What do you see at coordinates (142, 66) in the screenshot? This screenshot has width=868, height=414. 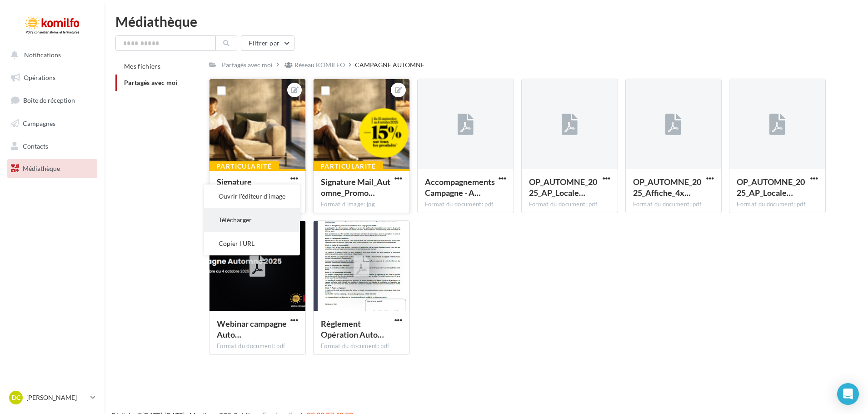 I see `span: Mes fichiers` at bounding box center [142, 66].